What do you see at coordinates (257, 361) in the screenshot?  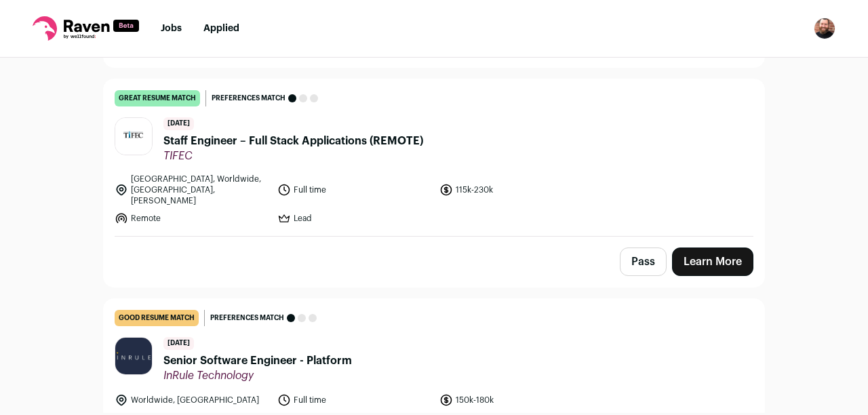 I see `span: Senior Software Engineer - Platform` at bounding box center [257, 361].